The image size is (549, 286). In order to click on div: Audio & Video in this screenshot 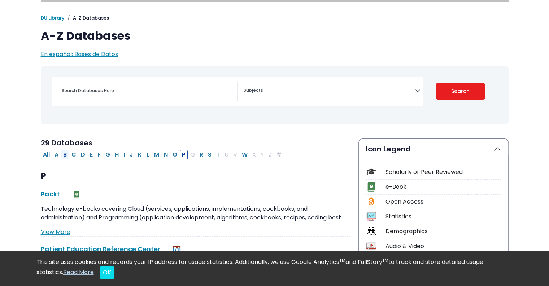, I will do `click(443, 246)`.